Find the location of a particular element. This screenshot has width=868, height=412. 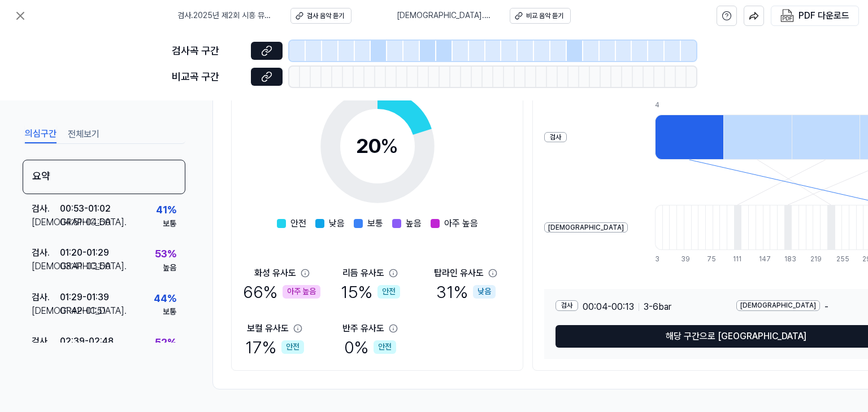

div: 02:39 - 02:48 is located at coordinates (86, 342).